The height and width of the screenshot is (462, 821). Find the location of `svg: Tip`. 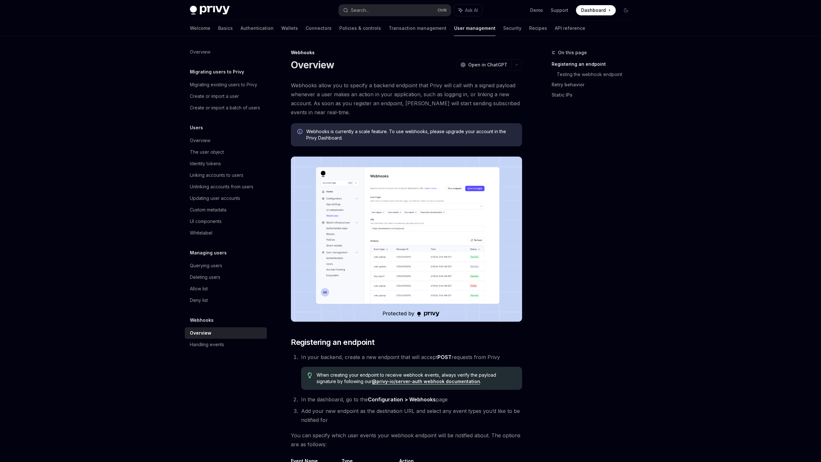

svg: Tip is located at coordinates (310, 375).